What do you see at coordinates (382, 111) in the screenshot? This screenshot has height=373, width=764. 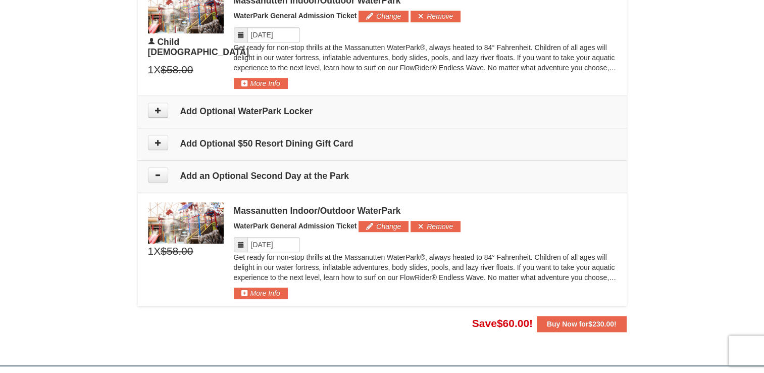 I see `h4: Add Optional WaterPark Locker` at bounding box center [382, 111].